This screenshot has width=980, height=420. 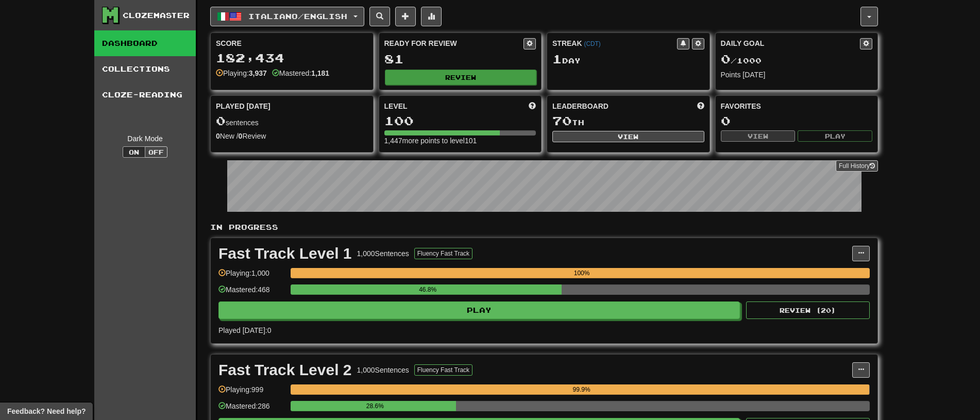 I want to click on span: Score more points to level up, so click(x=532, y=106).